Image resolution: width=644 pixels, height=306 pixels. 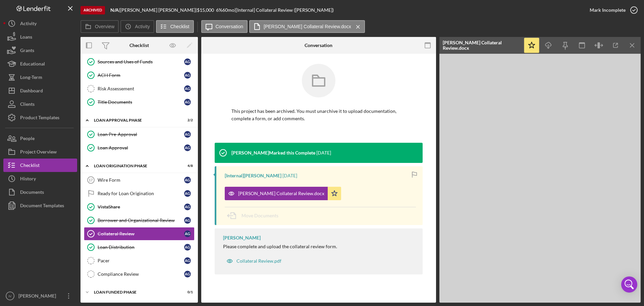 I want to click on b: N/A, so click(x=114, y=10).